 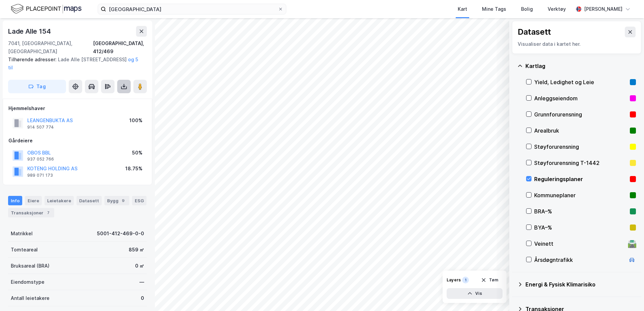 I want to click on div: 0 ㎡, so click(x=139, y=266).